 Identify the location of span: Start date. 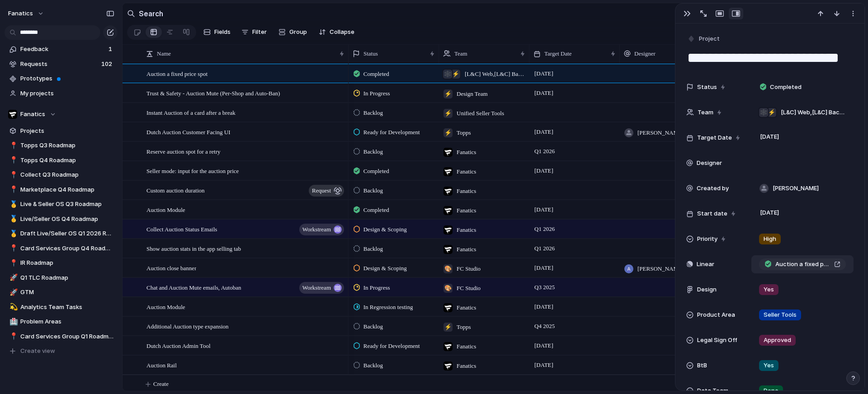
(712, 214).